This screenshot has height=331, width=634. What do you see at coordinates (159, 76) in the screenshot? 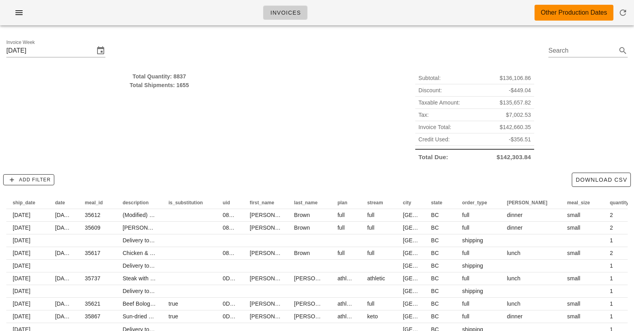
I see `div: Total Quantity: 8837` at bounding box center [159, 76].